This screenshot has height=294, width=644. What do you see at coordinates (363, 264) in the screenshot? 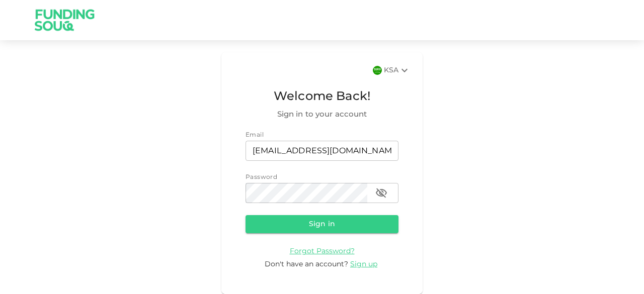
I see `span: Sign up` at bounding box center [363, 264].